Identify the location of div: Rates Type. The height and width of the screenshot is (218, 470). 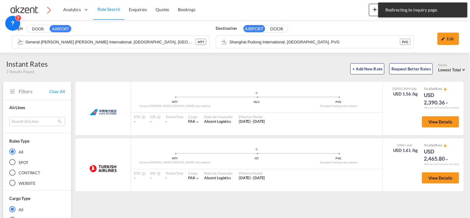
(19, 141).